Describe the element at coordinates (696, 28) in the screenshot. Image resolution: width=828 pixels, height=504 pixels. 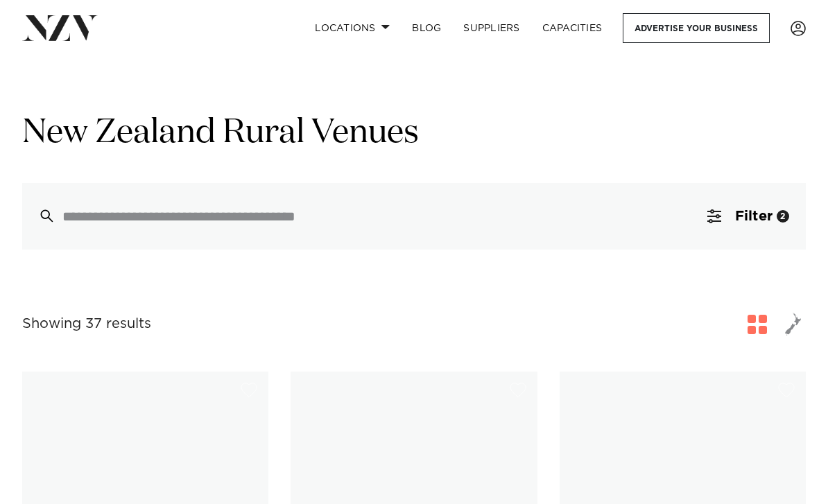
I see `a: Advertise your business` at that location.